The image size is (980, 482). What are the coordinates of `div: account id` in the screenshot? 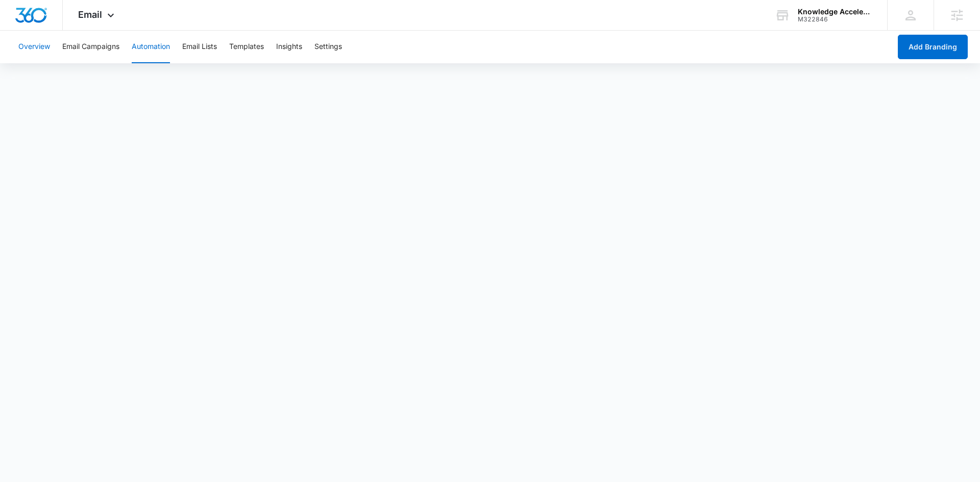 It's located at (835, 19).